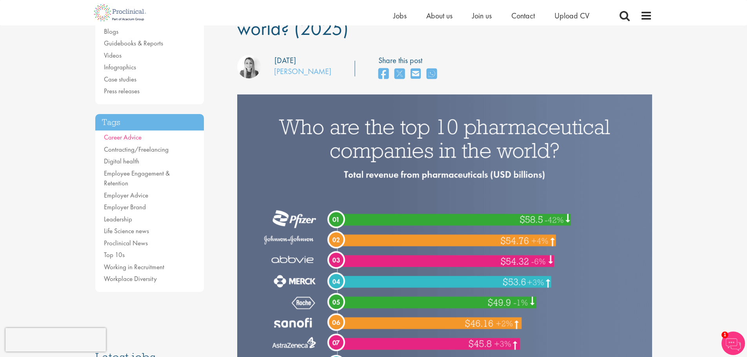 This screenshot has width=747, height=357. What do you see at coordinates (439, 16) in the screenshot?
I see `a: About us` at bounding box center [439, 16].